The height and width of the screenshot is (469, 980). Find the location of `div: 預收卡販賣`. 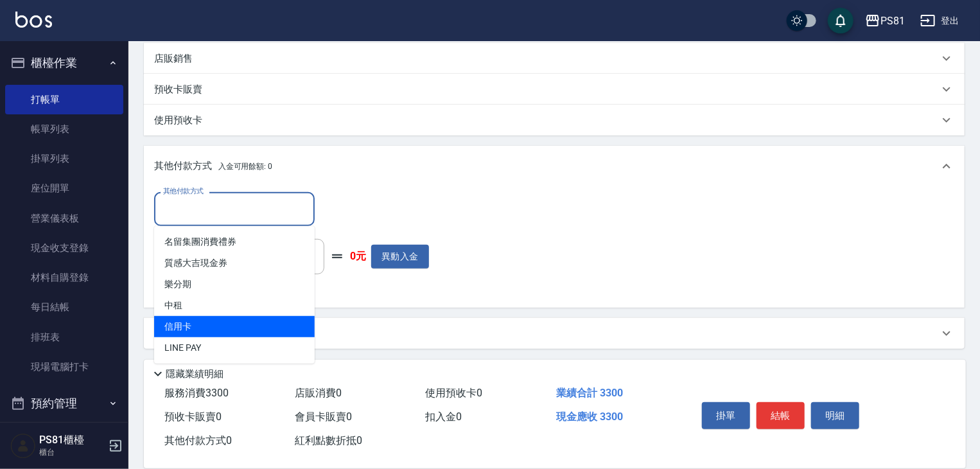

div: 預收卡販賣 is located at coordinates (554, 89).